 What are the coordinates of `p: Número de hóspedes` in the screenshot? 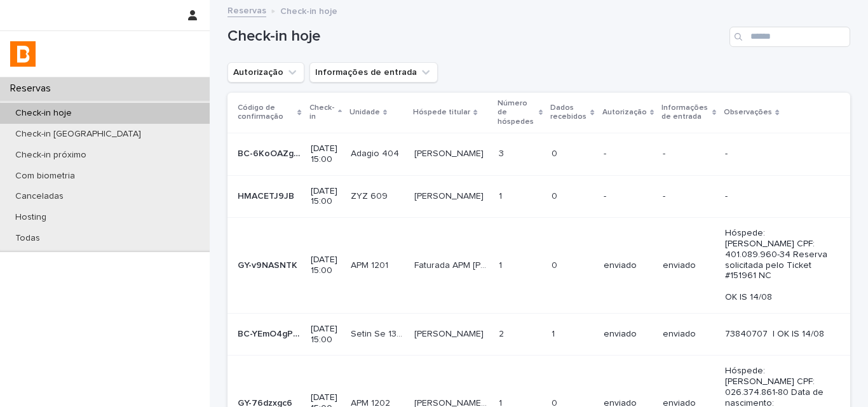 It's located at (516, 112).